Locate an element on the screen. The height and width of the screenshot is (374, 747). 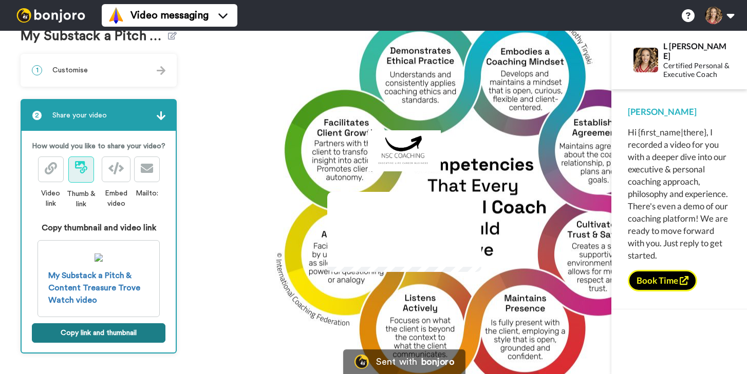
span: My Substack a Pitch & Content Treasure Trove is located at coordinates (94, 36).